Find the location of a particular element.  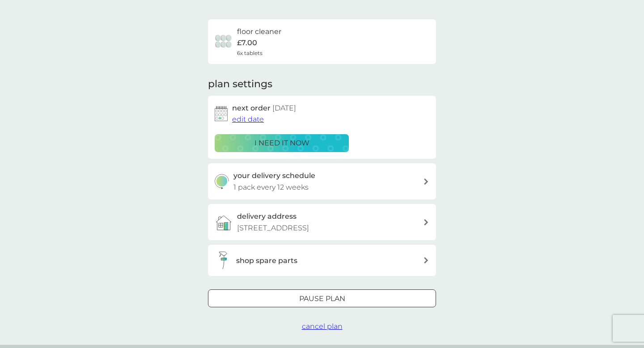

h3: your delivery schedule is located at coordinates (274, 176).